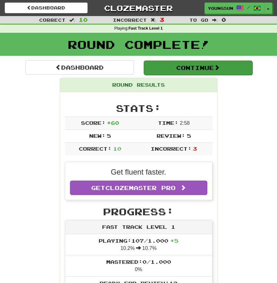  I want to click on span: Clozemaster Pro, so click(140, 188).